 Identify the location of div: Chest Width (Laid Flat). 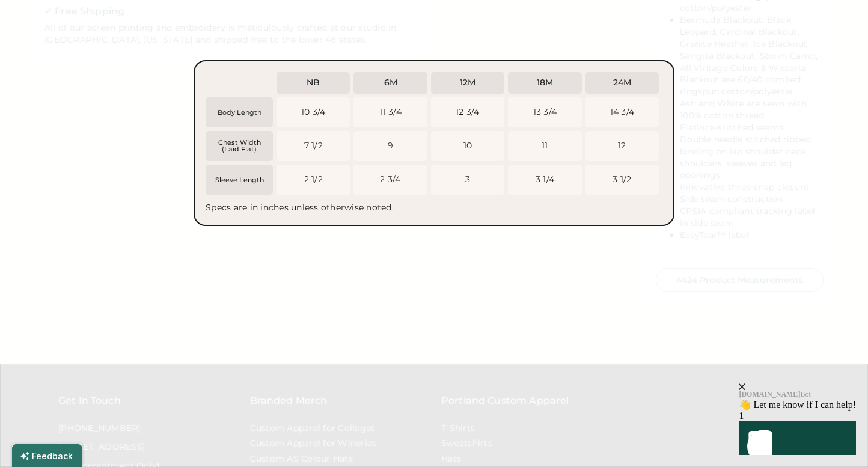
(240, 146).